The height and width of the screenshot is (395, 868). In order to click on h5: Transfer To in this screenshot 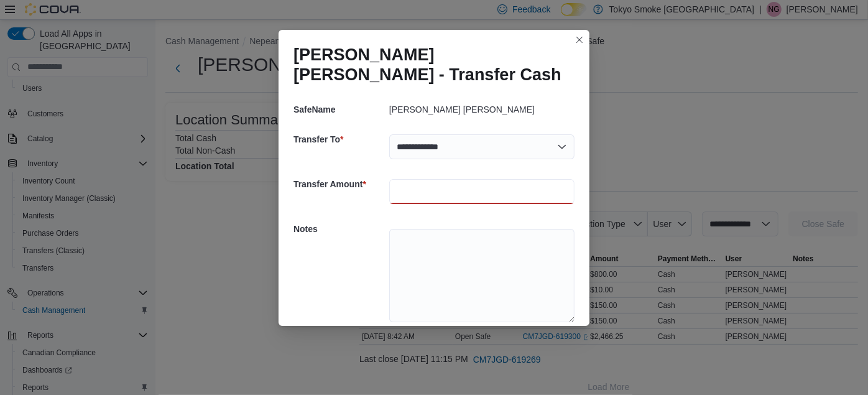, I will do `click(340, 139)`.